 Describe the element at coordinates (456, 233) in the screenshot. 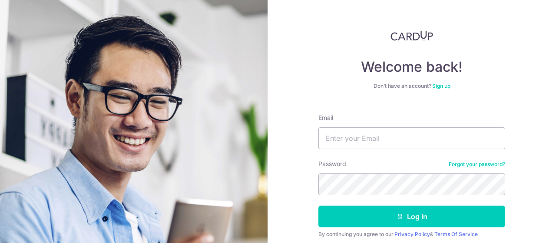

I see `a: Terms Of Service` at that location.